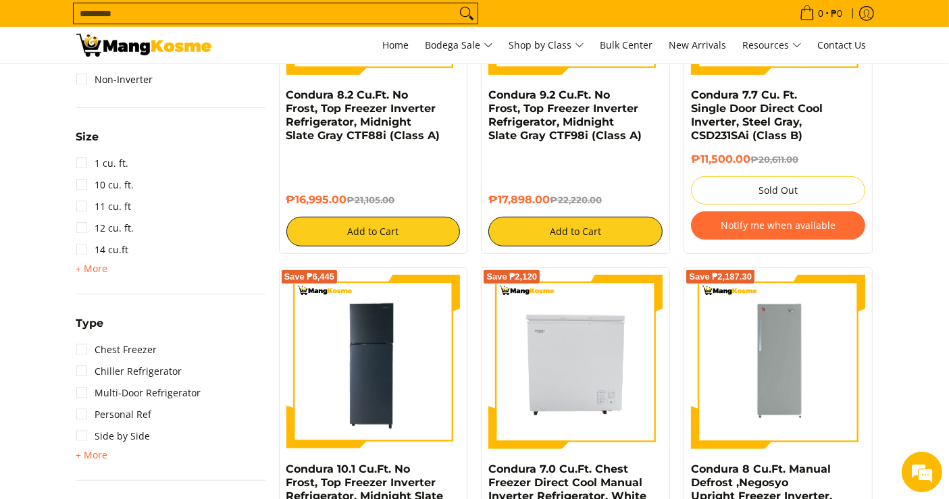  I want to click on a: 10 cu. ft., so click(105, 185).